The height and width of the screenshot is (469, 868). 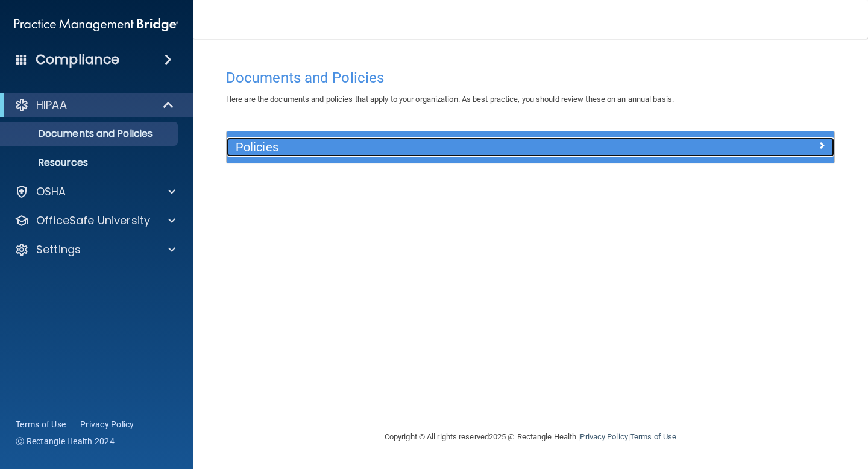 I want to click on p: OfficeSafe University, so click(x=93, y=221).